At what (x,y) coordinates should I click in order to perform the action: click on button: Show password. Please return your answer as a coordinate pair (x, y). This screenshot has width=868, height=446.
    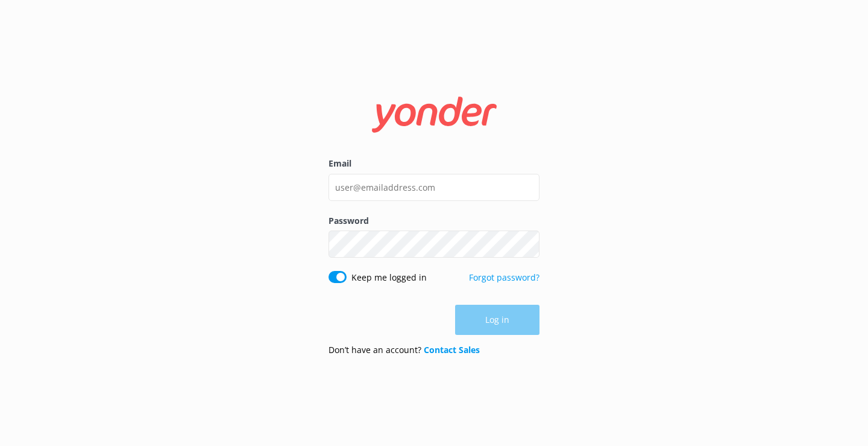
    Looking at the image, I should click on (528, 244).